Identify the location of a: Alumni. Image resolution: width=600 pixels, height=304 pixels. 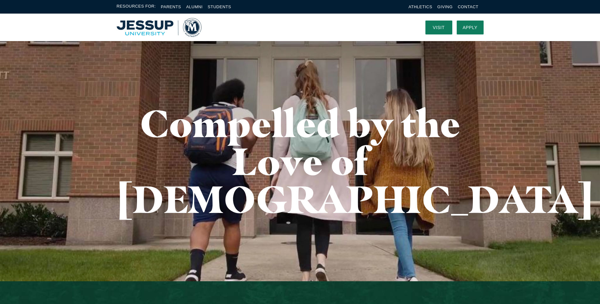
(194, 7).